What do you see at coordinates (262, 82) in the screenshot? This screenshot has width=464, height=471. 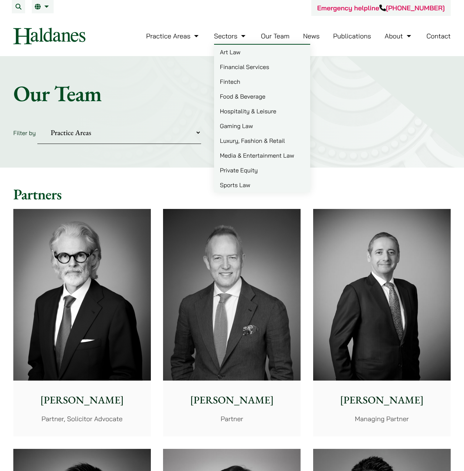 I see `a: Fintech` at bounding box center [262, 82].